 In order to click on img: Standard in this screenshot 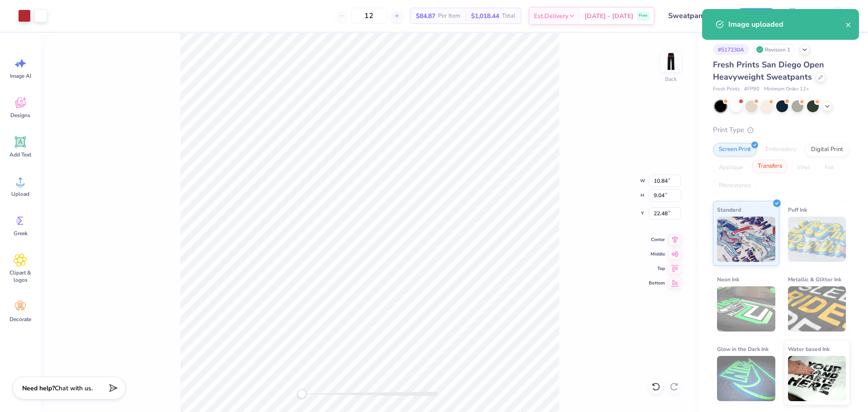, I will do `click(746, 239)`.